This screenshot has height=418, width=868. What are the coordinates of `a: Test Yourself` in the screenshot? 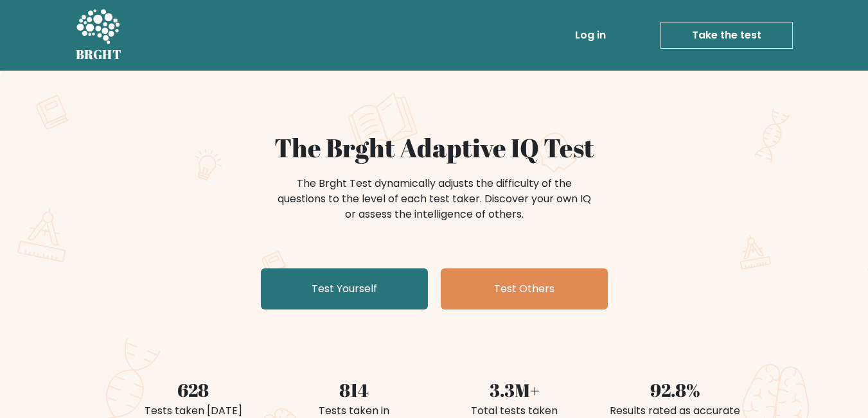 It's located at (344, 289).